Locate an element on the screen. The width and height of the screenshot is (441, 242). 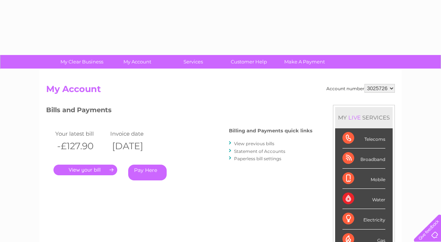
div: MY SERVICES is located at coordinates (363, 117).